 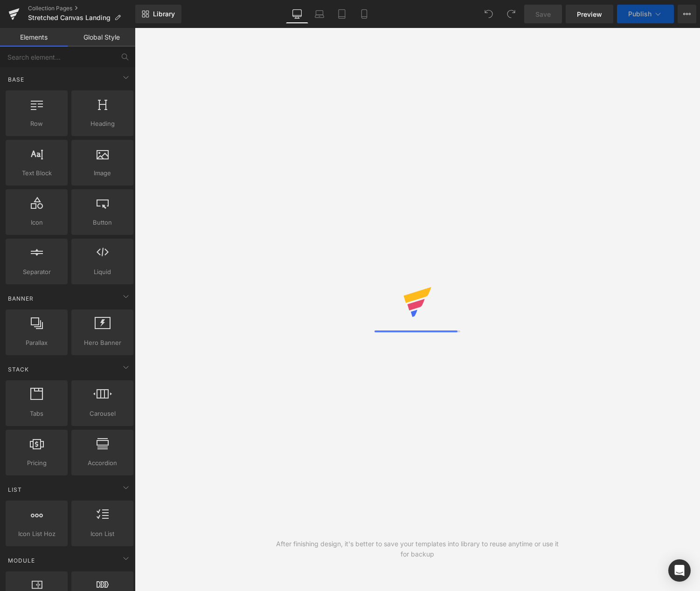 What do you see at coordinates (69, 18) in the screenshot?
I see `span: Stretched Canvas Landing` at bounding box center [69, 18].